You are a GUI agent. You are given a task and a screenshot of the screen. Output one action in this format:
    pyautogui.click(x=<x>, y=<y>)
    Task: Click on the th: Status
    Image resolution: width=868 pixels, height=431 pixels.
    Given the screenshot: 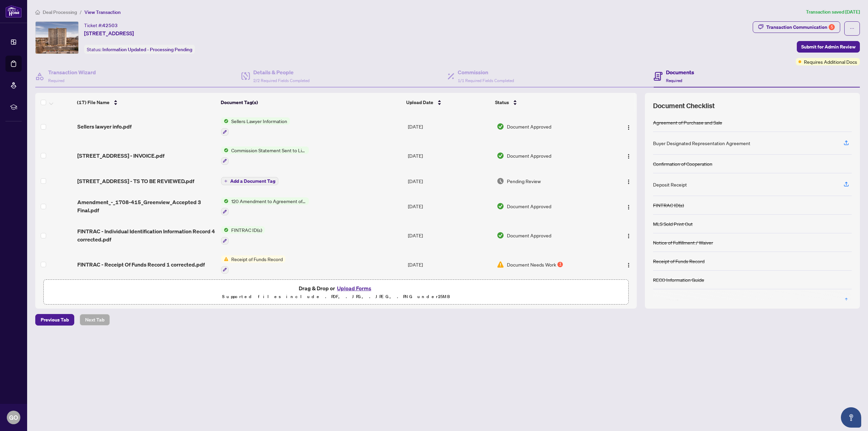 What is the action you would take?
    pyautogui.click(x=548, y=102)
    